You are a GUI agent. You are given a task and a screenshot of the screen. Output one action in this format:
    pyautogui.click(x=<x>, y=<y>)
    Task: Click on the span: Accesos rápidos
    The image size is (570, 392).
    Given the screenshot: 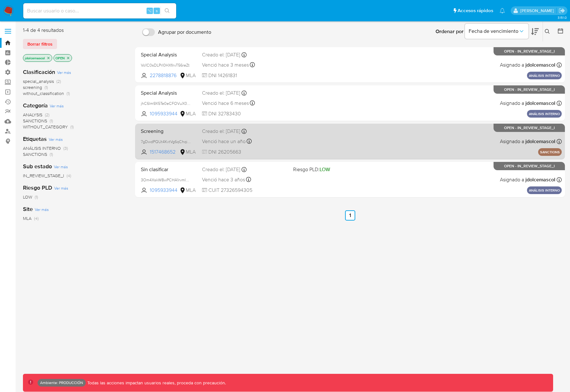 What is the action you would take?
    pyautogui.click(x=475, y=11)
    